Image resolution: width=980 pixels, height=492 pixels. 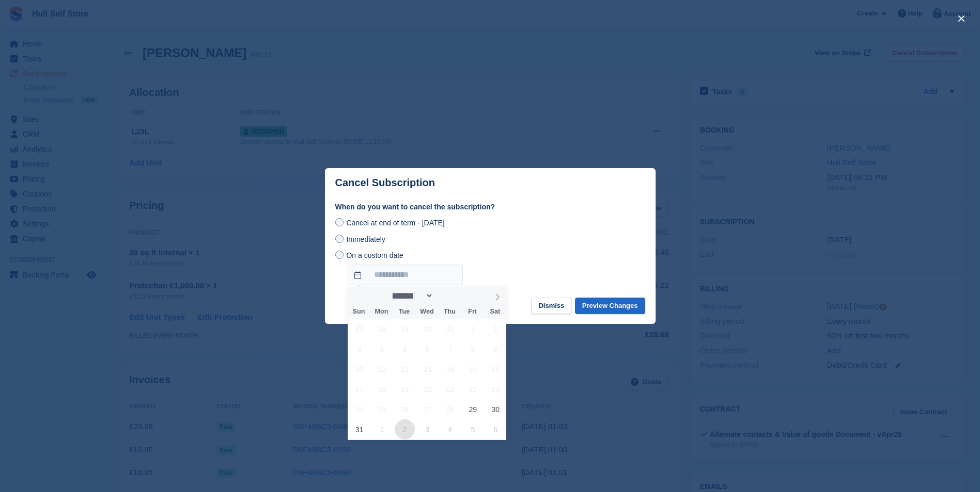 What do you see at coordinates (490, 207) in the screenshot?
I see `label: When do you want to cancel the subscription?` at bounding box center [490, 207].